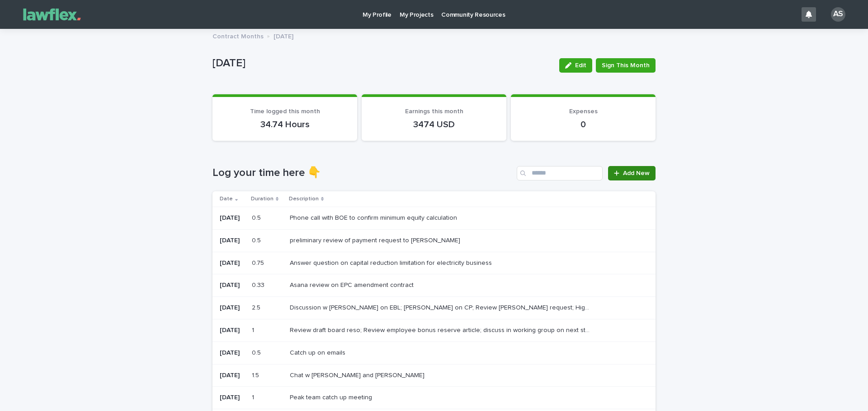 The image size is (868, 411). I want to click on p: 0.75, so click(259, 263).